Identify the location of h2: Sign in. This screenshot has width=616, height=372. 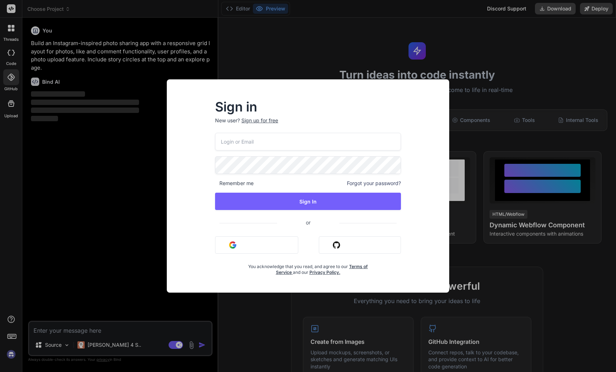
(308, 107).